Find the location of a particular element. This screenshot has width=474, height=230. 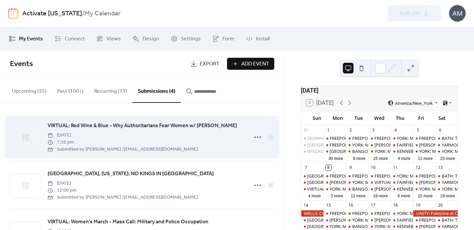

button: 30 more is located at coordinates (336, 158).